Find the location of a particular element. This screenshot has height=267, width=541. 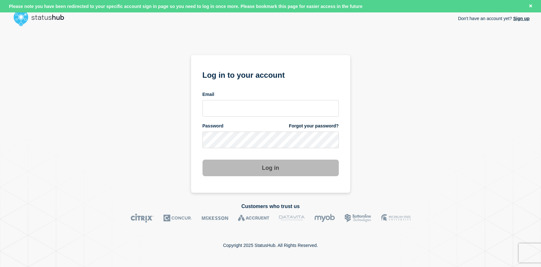

img: Citrix logo is located at coordinates (142, 218).